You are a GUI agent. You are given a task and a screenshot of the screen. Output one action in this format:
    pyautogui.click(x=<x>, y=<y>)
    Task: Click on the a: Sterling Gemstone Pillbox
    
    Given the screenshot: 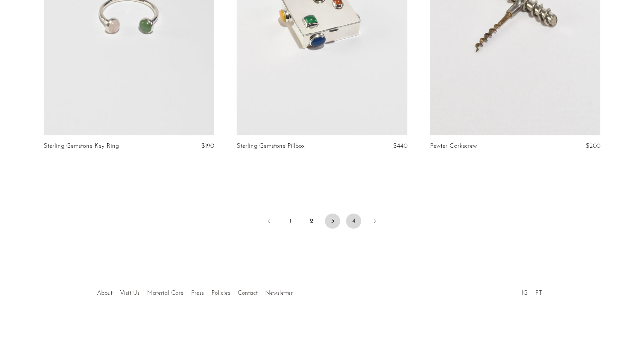 What is the action you would take?
    pyautogui.click(x=271, y=146)
    